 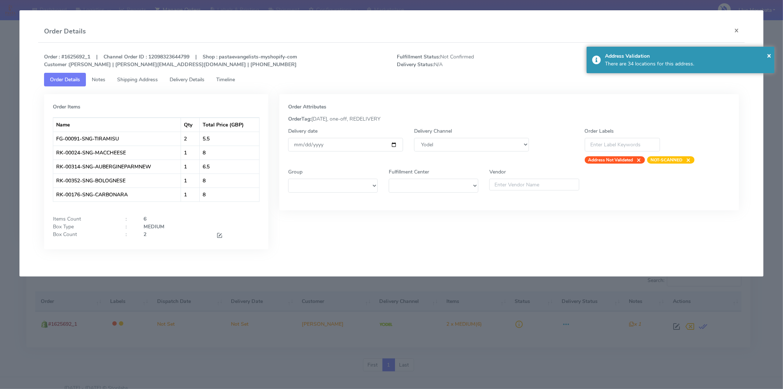 I want to click on strong: MEDIUM, so click(x=154, y=226).